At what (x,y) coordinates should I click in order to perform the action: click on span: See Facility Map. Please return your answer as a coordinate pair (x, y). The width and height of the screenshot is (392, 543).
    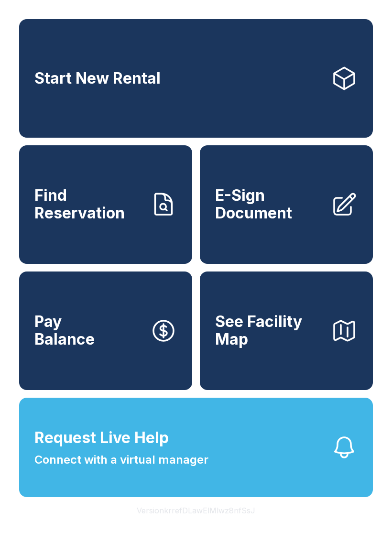
    Looking at the image, I should click on (269, 330).